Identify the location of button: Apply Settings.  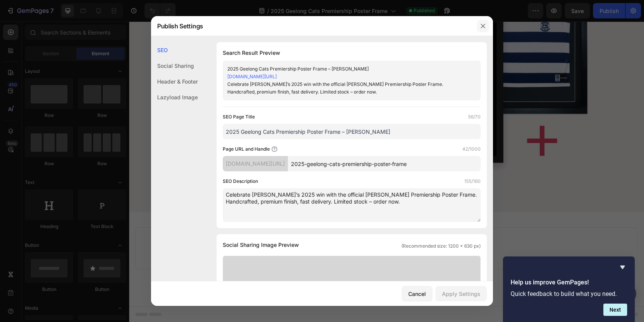
(461, 293).